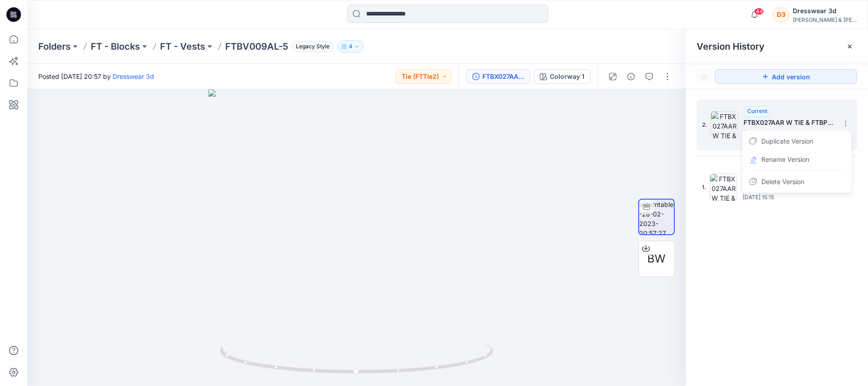 Image resolution: width=868 pixels, height=386 pixels. What do you see at coordinates (567, 76) in the screenshot?
I see `div: Colorway 1` at bounding box center [567, 76].